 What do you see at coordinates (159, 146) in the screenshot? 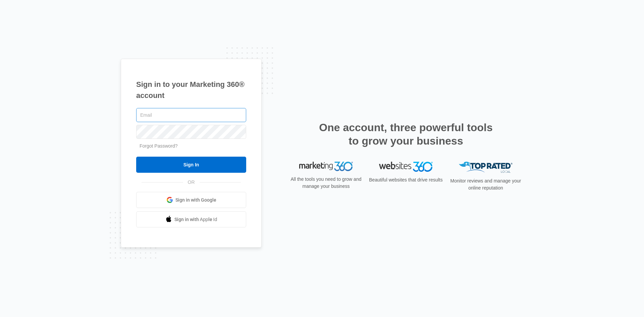
I see `a: Forgot Password?` at bounding box center [159, 146].